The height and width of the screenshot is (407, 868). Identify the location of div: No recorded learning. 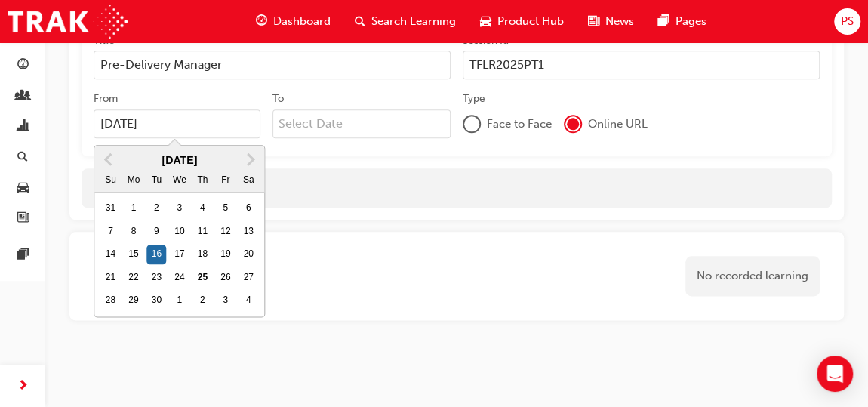
(753, 275).